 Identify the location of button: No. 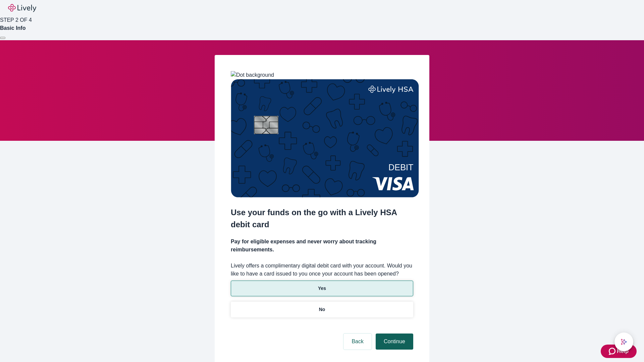
(322, 309).